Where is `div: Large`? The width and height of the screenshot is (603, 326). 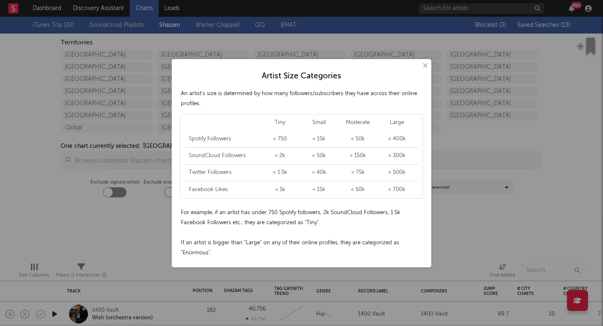
div: Large is located at coordinates (398, 123).